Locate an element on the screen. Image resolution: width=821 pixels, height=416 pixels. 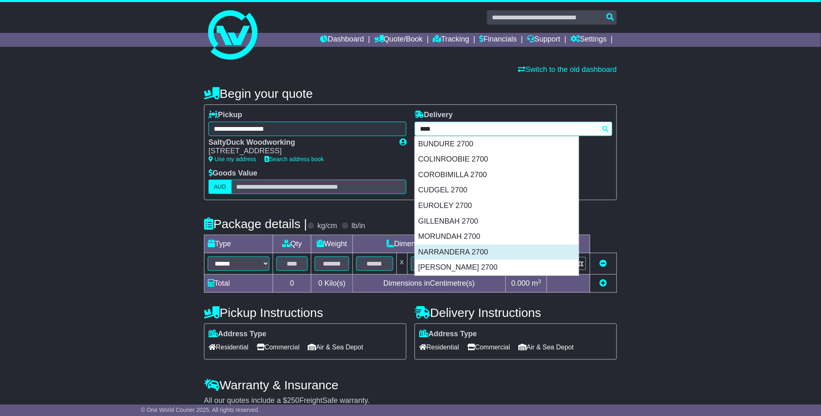
div: GILLENBAH 2700 is located at coordinates (497, 222).